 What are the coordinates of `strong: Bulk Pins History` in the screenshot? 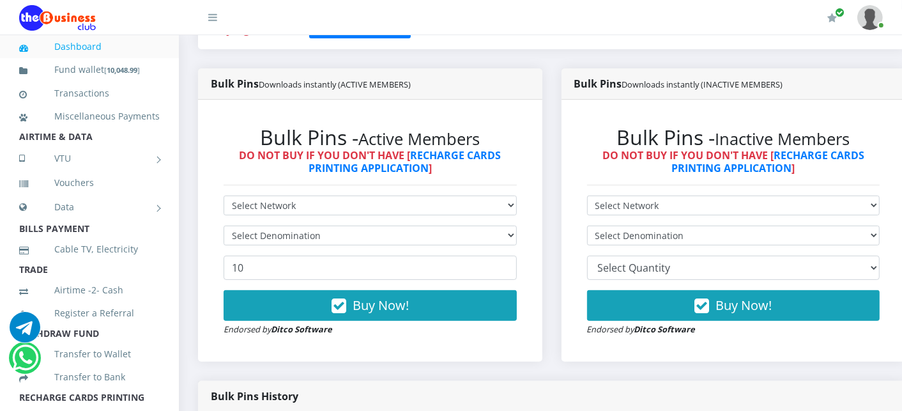 It's located at (254, 396).